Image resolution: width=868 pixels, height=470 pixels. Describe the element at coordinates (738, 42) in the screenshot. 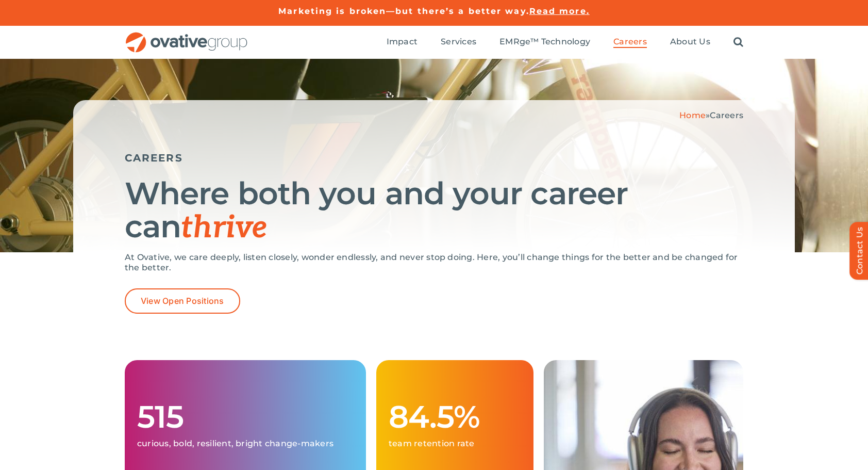

I see `a: Search` at that location.